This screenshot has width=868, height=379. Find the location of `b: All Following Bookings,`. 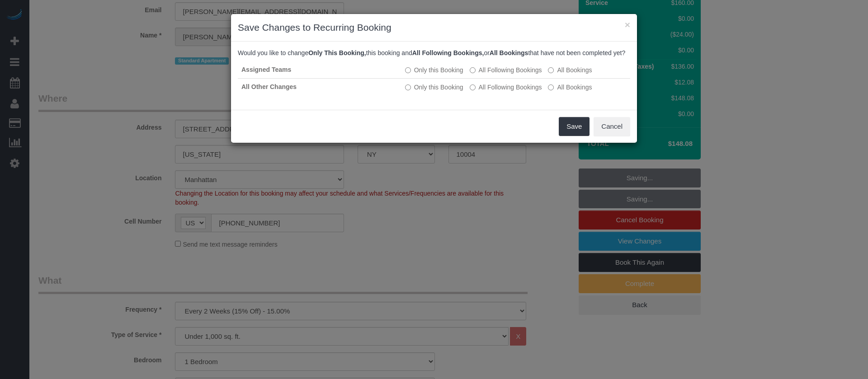

b: All Following Bookings, is located at coordinates (447, 53).